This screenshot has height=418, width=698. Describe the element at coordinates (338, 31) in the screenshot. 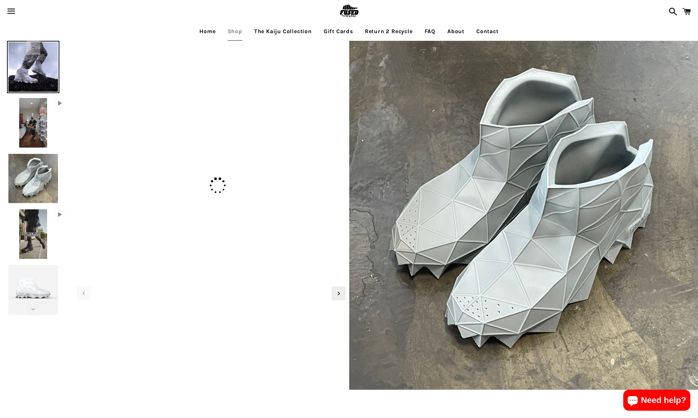

I see `a: Gift Cards` at that location.